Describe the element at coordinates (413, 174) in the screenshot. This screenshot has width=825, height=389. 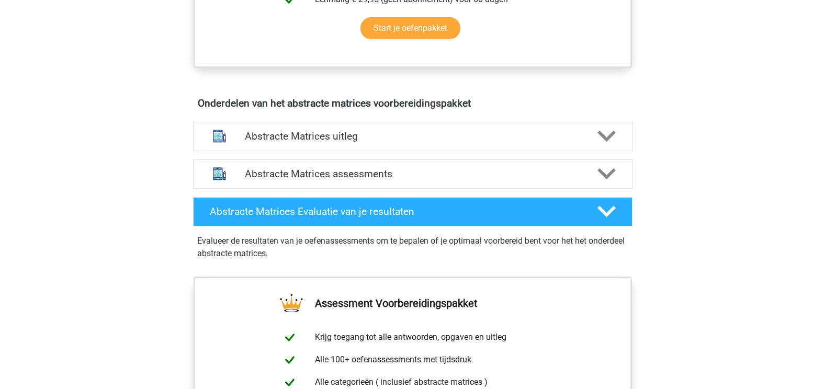
I see `h4: Abstracte Matrices assessments` at that location.